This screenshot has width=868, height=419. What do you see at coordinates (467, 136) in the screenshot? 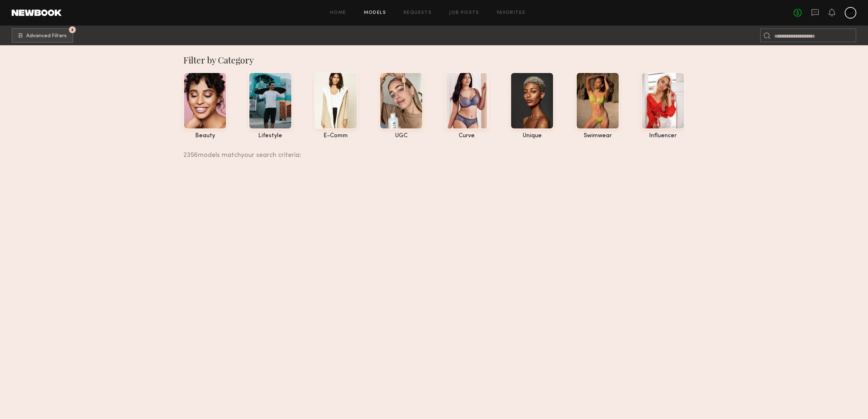
I see `div: curve` at bounding box center [467, 136].